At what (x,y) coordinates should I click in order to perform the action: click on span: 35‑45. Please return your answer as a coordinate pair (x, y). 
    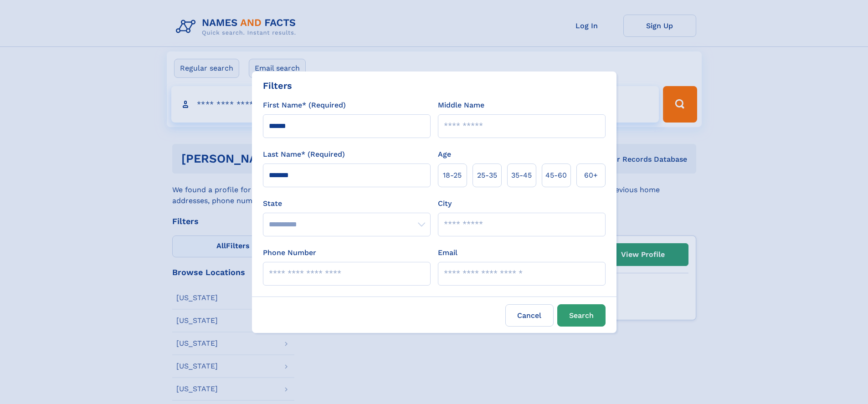
    Looking at the image, I should click on (521, 176).